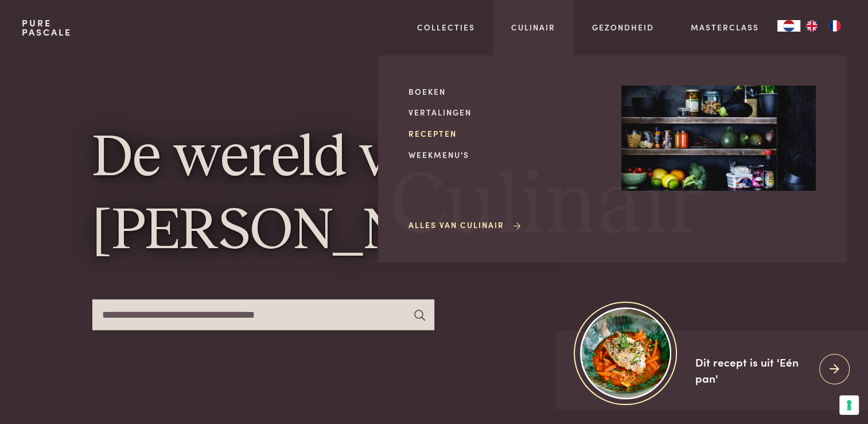 The image size is (868, 424). What do you see at coordinates (546, 206) in the screenshot?
I see `span: Culinair` at bounding box center [546, 206].